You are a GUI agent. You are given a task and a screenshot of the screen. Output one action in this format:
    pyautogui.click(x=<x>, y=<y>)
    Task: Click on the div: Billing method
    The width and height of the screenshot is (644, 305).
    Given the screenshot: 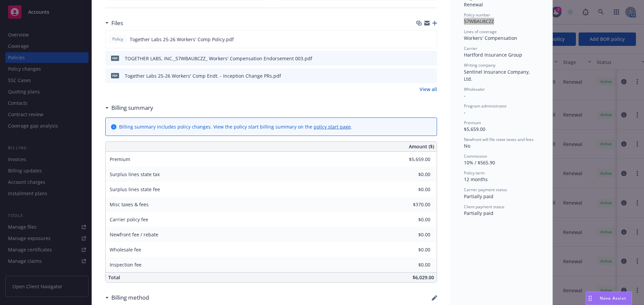 What is the action you would take?
    pyautogui.click(x=127, y=298)
    